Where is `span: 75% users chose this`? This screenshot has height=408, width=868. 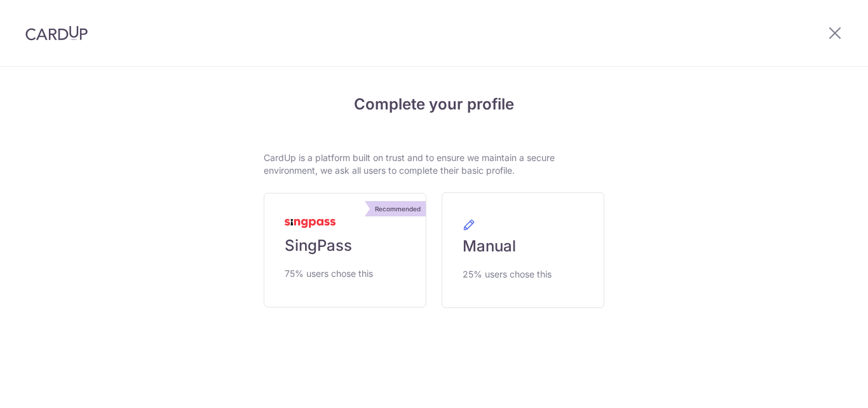 span: 75% users chose this is located at coordinates (329, 274).